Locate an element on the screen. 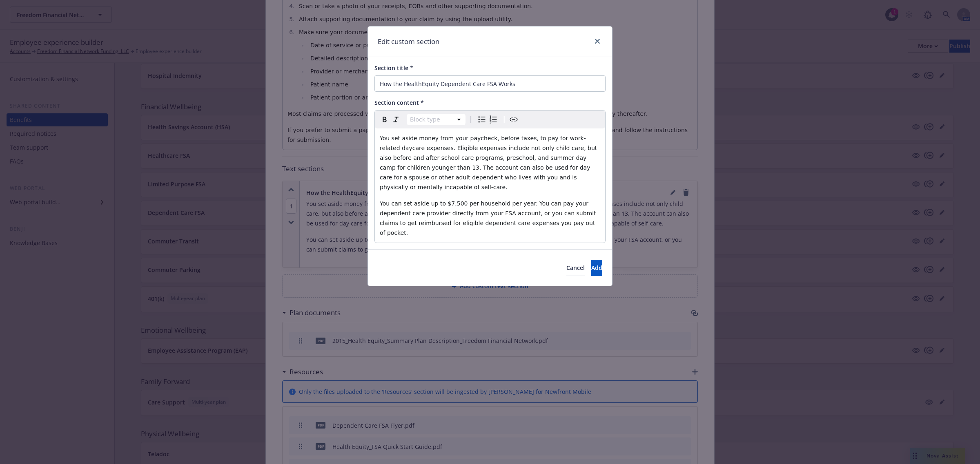  button: Bold is located at coordinates (384, 120).